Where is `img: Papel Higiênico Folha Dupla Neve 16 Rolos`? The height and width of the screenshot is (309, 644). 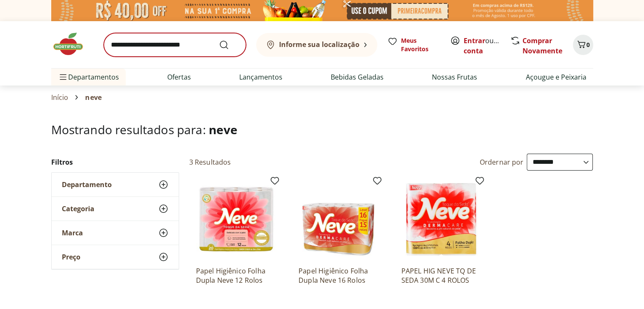
img: Papel Higiênico Folha Dupla Neve 16 Rolos is located at coordinates (339, 219).